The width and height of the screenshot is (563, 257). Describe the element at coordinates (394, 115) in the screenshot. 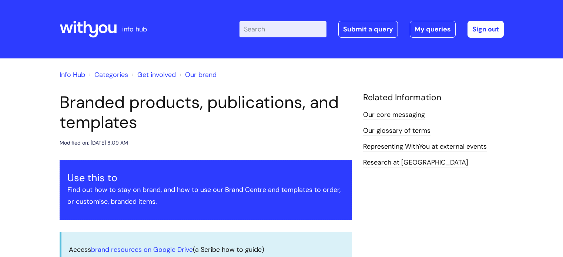

I see `a: Our core messaging` at that location.